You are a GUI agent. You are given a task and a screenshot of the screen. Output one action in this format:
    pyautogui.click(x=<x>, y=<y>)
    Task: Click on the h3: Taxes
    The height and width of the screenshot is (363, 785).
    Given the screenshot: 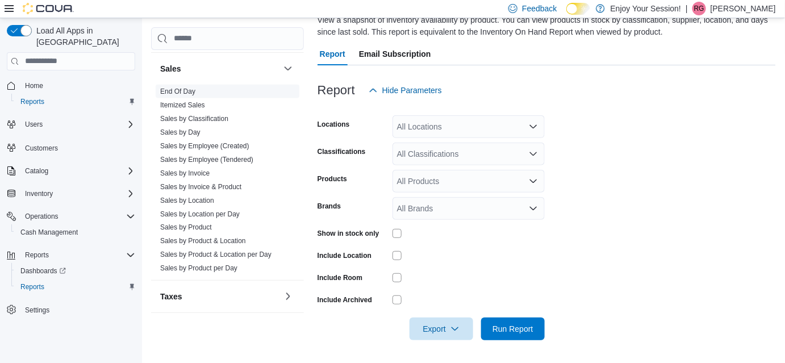 What is the action you would take?
    pyautogui.click(x=171, y=296)
    